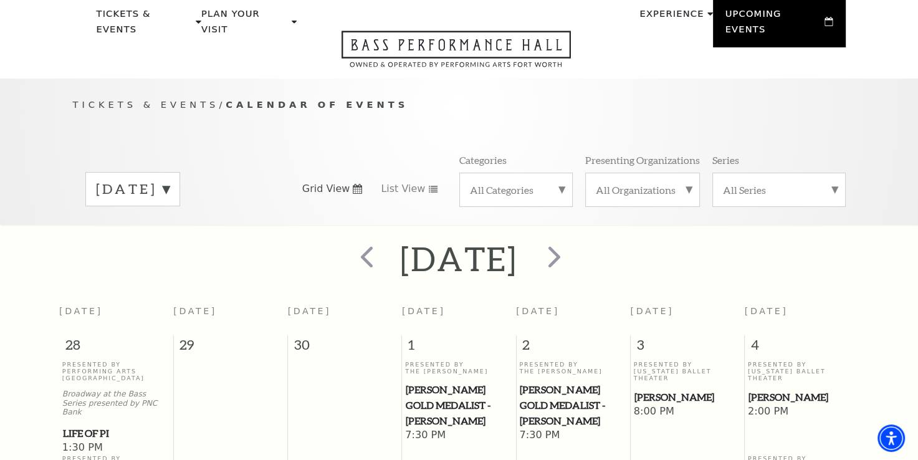 The image size is (918, 460). Describe the element at coordinates (725, 160) in the screenshot. I see `p: Series` at that location.